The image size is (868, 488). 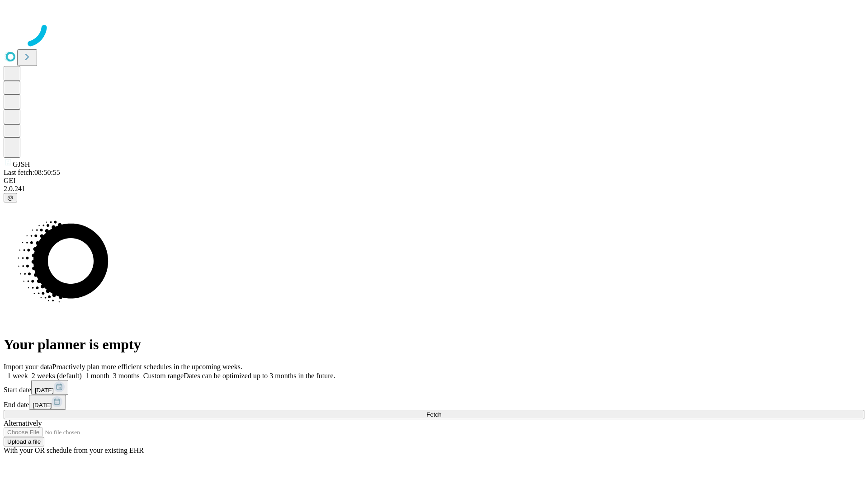 What do you see at coordinates (434, 344) in the screenshot?
I see `h1: Your planner is empty` at bounding box center [434, 344].